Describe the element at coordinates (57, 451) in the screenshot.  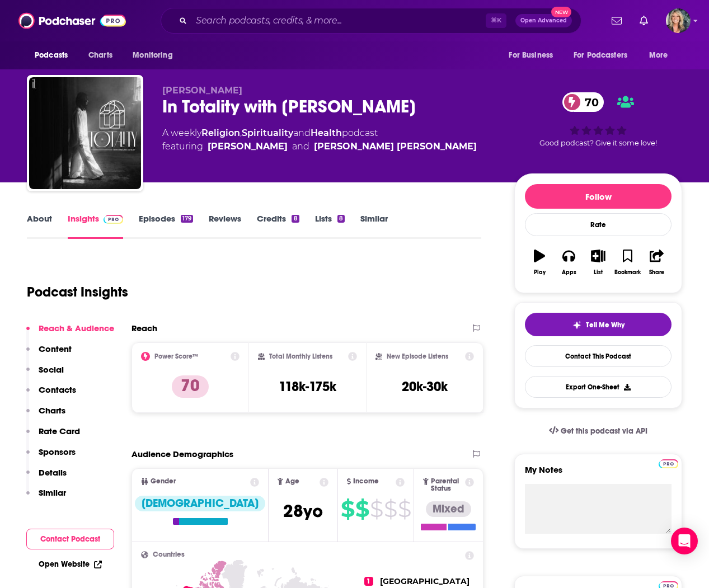
I see `p: Sponsors` at that location.